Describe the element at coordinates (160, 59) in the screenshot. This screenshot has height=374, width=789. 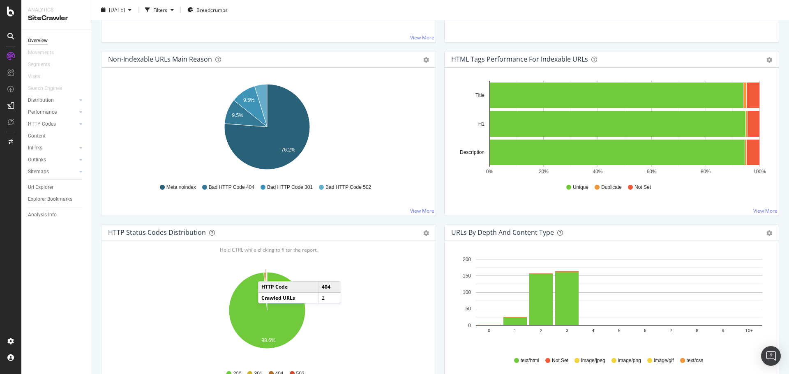
I see `div: Non-Indexable URLs Main Reason` at that location.